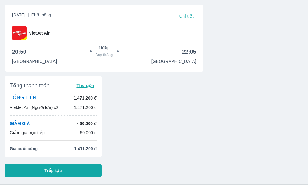  I want to click on h6: 22:05, so click(189, 52).